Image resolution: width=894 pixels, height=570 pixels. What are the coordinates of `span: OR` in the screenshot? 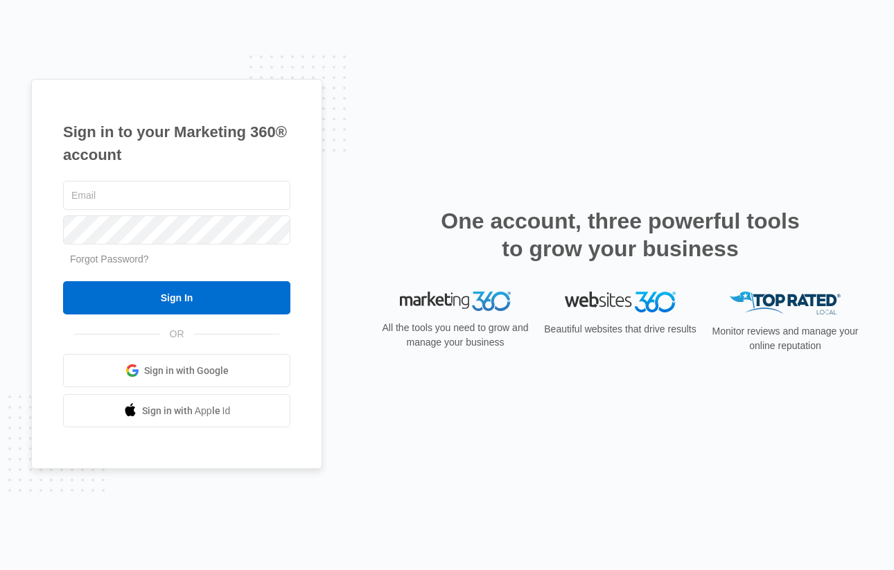 It's located at (177, 334).